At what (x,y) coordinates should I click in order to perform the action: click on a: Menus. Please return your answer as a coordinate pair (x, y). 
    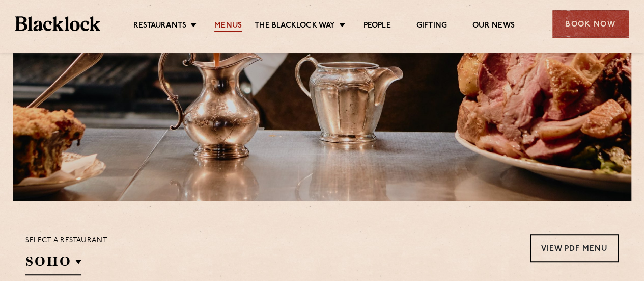
    Looking at the image, I should click on (228, 26).